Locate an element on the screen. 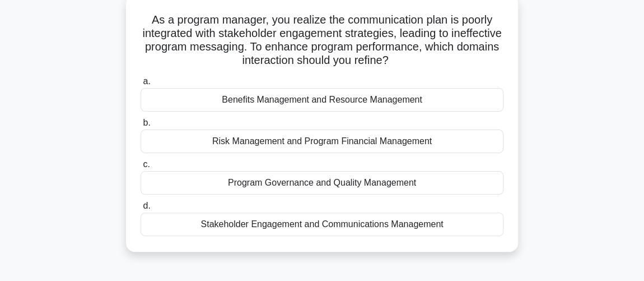 The image size is (644, 281). div: Benefits Management and Resource Management is located at coordinates (322, 100).